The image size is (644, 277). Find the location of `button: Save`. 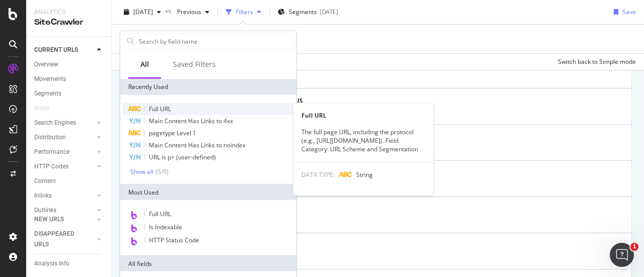

button: Save is located at coordinates (622, 12).